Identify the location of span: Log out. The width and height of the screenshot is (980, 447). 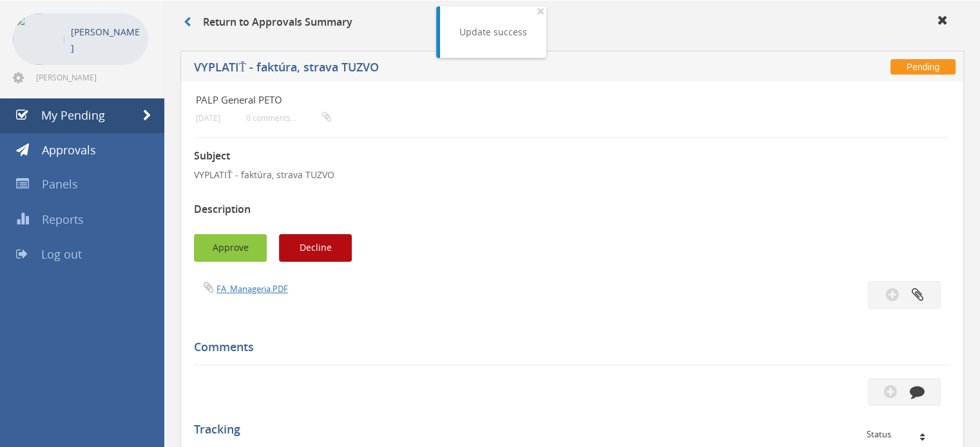
(61, 255).